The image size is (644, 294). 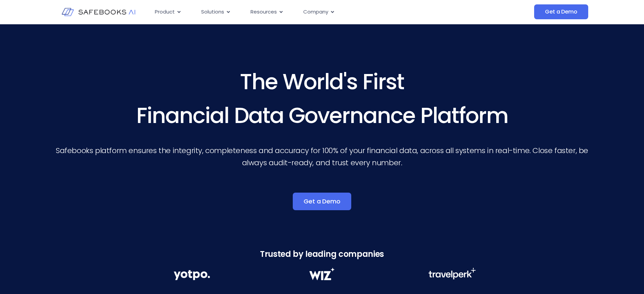 I want to click on div: Menu Toggle, so click(x=308, y=12).